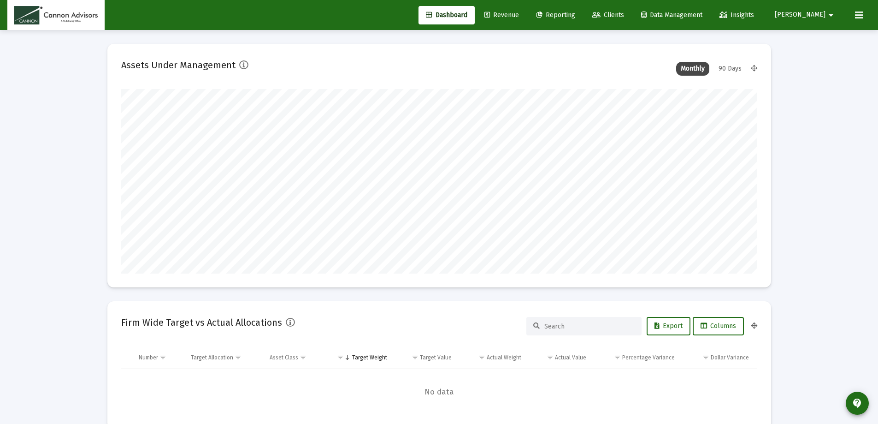  I want to click on td: Column Asset Class, so click(294, 357).